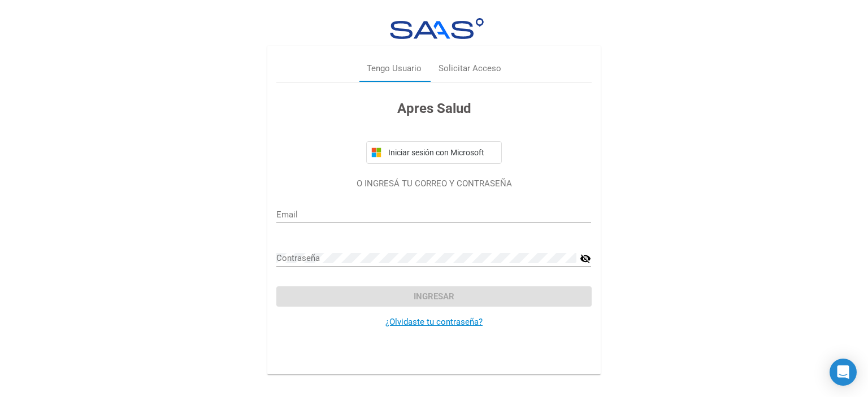  What do you see at coordinates (470, 69) in the screenshot?
I see `div: Solicitar Acceso` at bounding box center [470, 69].